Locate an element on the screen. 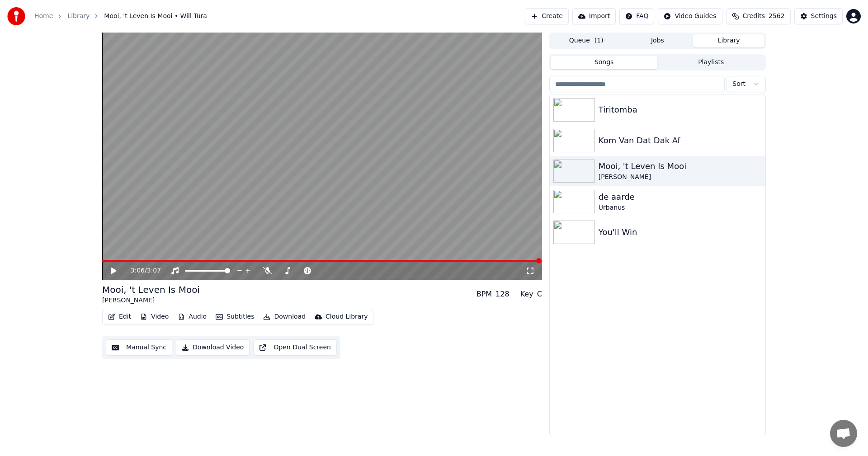 This screenshot has width=868, height=456. span: Credits is located at coordinates (753, 16).